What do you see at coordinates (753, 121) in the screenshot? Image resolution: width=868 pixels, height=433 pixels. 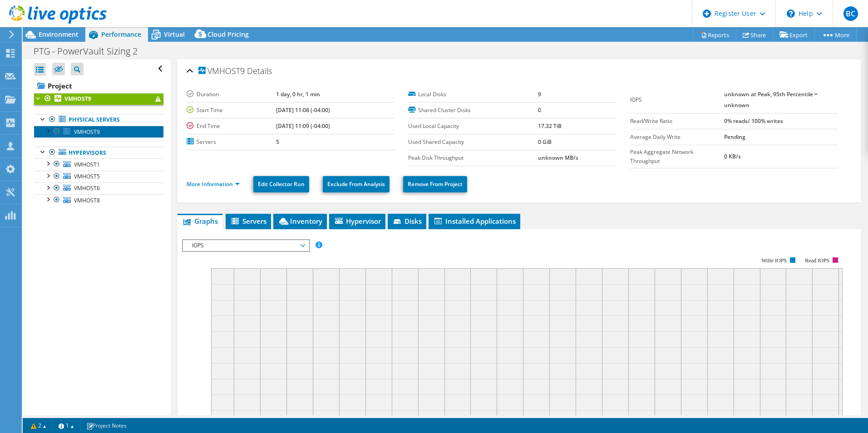 I see `b: 0% reads/ 100% writes` at bounding box center [753, 121].